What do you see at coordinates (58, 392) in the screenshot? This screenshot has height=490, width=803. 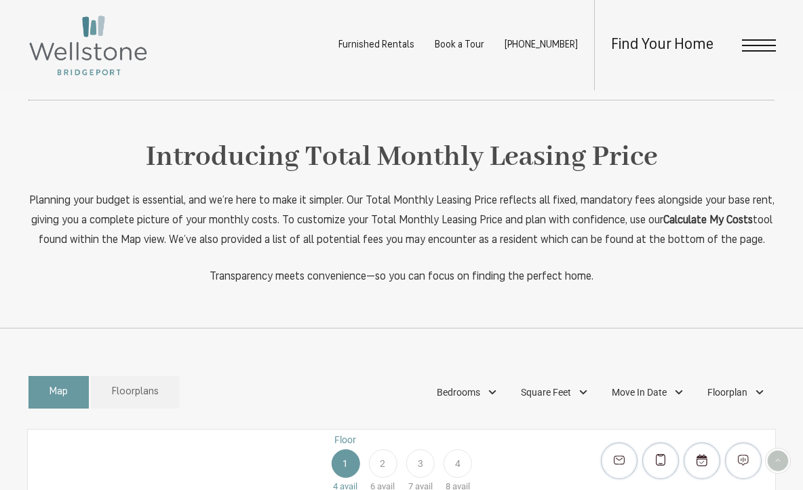 I see `span: Map` at bounding box center [58, 392].